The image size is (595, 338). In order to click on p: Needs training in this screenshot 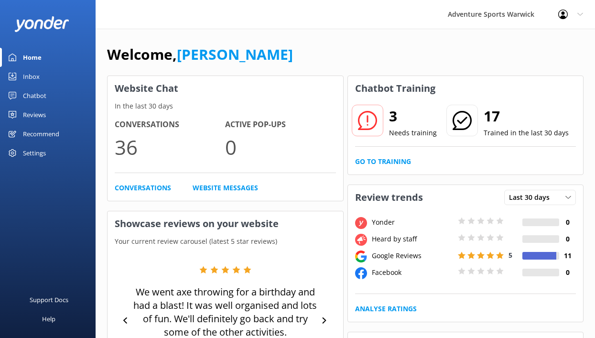, I will do `click(413, 133)`.